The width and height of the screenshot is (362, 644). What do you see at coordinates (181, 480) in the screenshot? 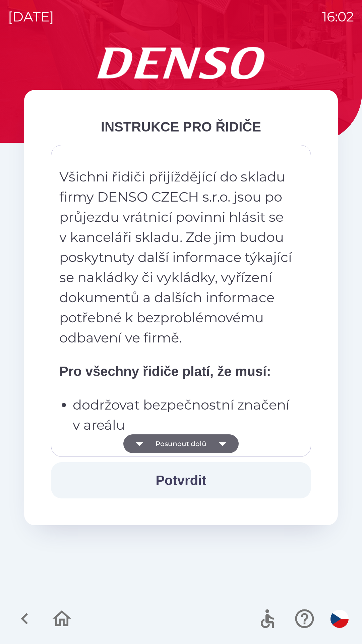
I see `button: Potvrdit` at bounding box center [181, 480].